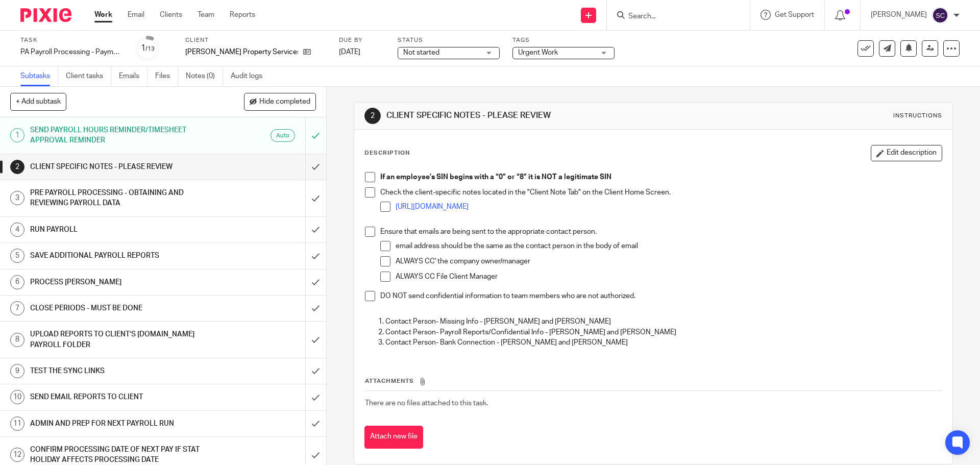  I want to click on div: 6, so click(17, 283).